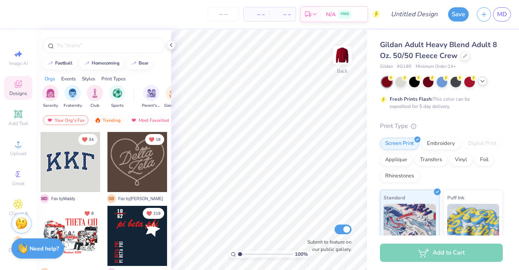 Image resolution: width=519 pixels, height=270 pixels. Describe the element at coordinates (89, 213) in the screenshot. I see `button: Unlike` at that location.